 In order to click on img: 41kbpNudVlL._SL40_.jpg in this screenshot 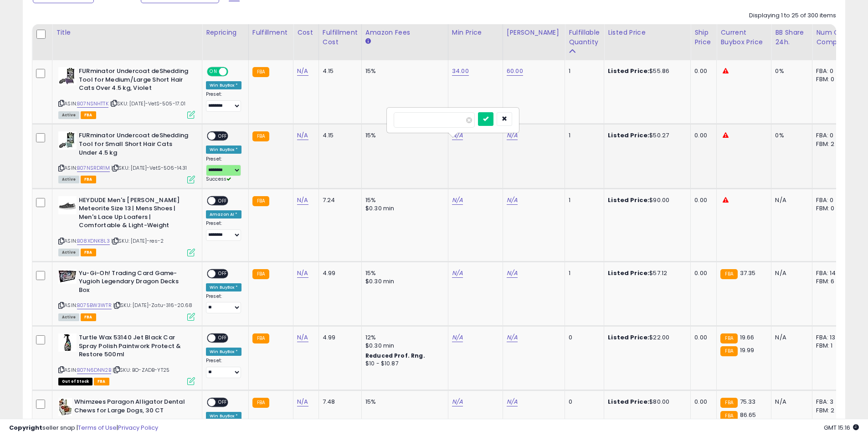, I will do `click(67, 342)`.